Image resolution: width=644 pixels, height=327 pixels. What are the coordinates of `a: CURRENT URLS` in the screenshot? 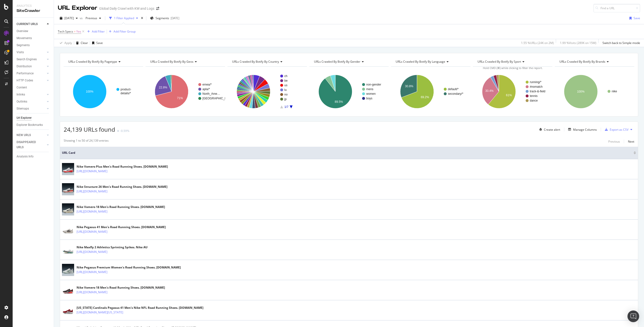 It's located at (31, 24).